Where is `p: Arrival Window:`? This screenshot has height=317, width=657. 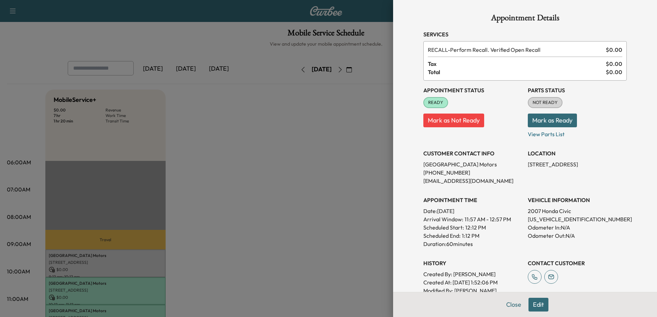 p: Arrival Window: is located at coordinates (473, 220).